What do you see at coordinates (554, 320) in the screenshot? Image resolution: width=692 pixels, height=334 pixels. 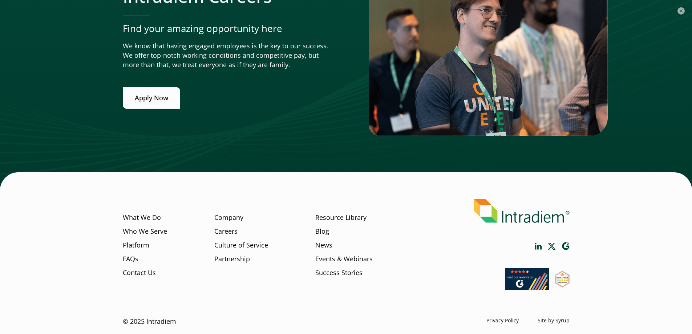 I see `a: Site by Syrup` at bounding box center [554, 320].